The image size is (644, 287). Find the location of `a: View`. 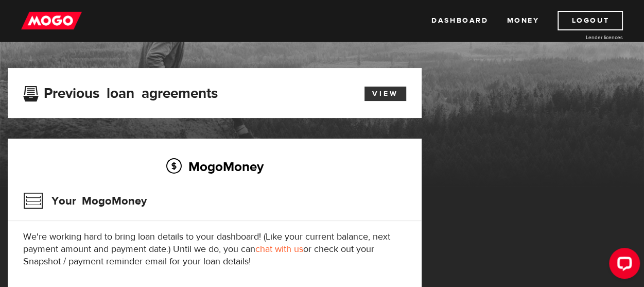

a: View is located at coordinates (385, 94).